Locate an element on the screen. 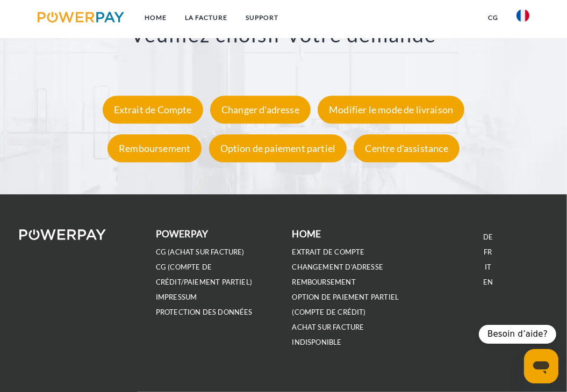 Image resolution: width=567 pixels, height=392 pixels. a: ACHAT SUR FACTURE INDISPONIBLE is located at coordinates (328, 334).